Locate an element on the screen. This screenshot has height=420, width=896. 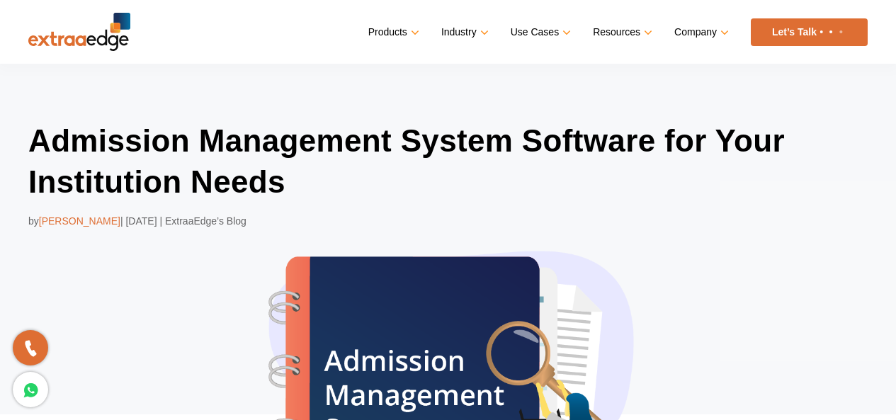
a: Products is located at coordinates (392, 32).